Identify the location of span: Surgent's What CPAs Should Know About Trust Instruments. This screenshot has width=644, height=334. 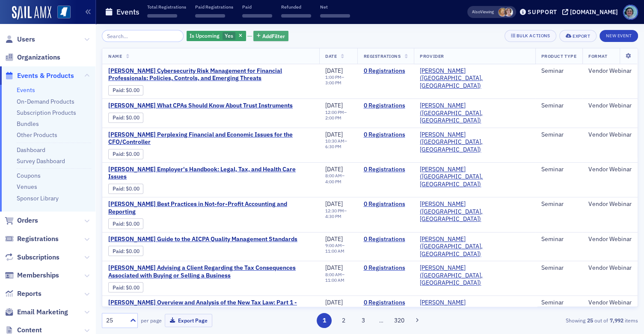
(200, 106).